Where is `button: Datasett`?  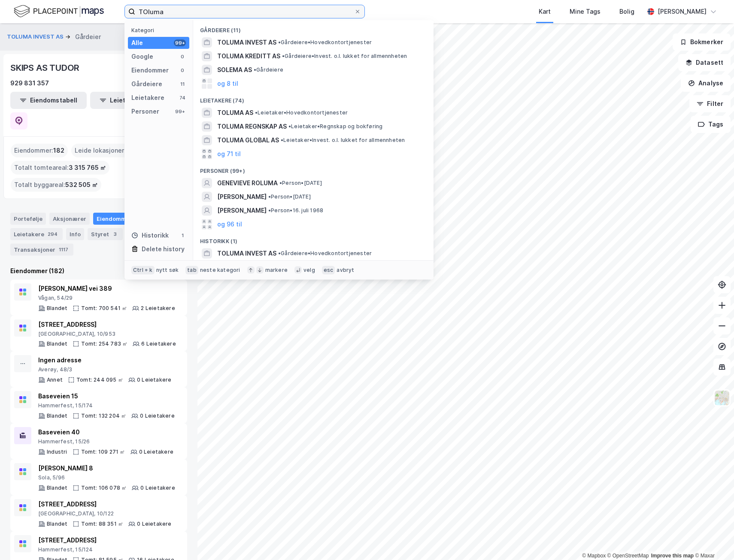
button: Datasett is located at coordinates (705, 63).